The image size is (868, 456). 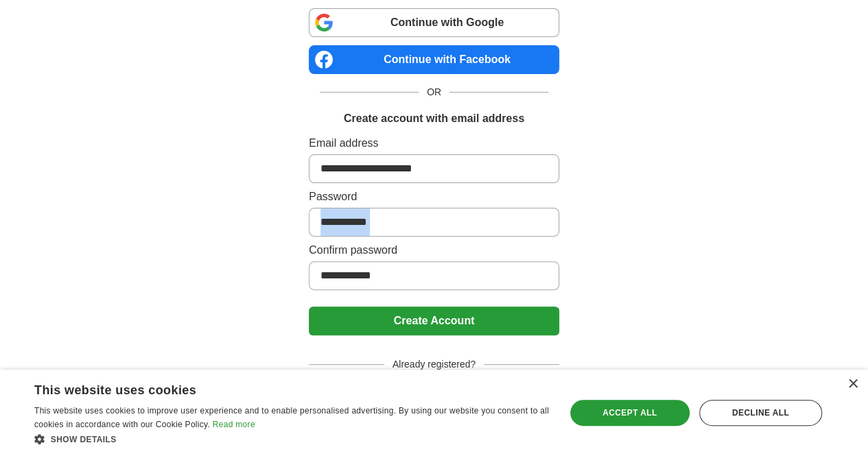 I want to click on span: OR, so click(x=433, y=92).